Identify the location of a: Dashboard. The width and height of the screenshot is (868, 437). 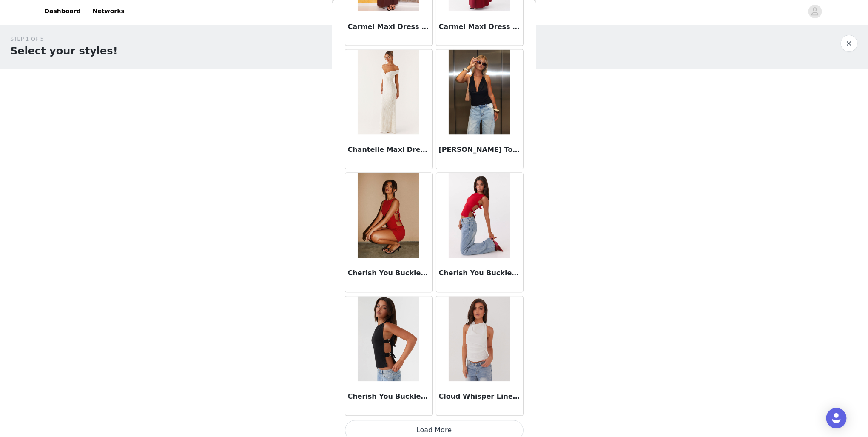
(63, 11).